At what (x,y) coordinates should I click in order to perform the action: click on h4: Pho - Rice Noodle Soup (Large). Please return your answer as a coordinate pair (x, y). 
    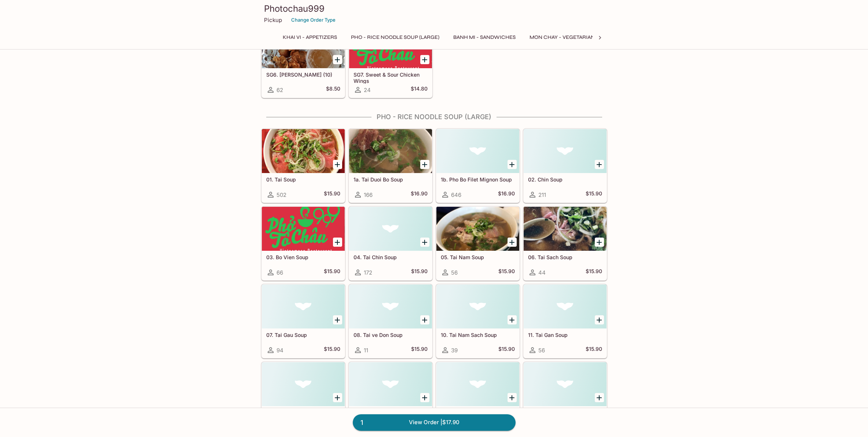
    Looking at the image, I should click on (434, 117).